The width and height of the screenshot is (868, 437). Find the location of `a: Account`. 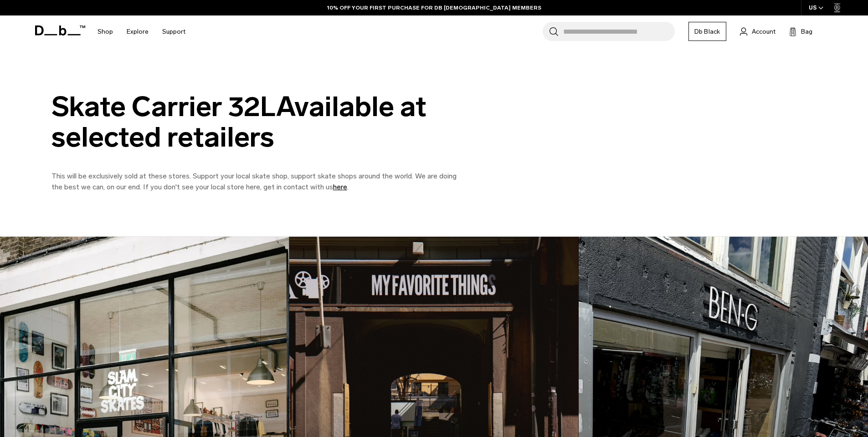

a: Account is located at coordinates (758, 32).